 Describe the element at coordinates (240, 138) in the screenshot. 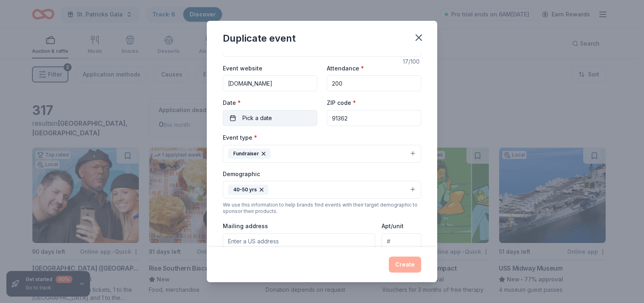

I see `label: Event type` at that location.